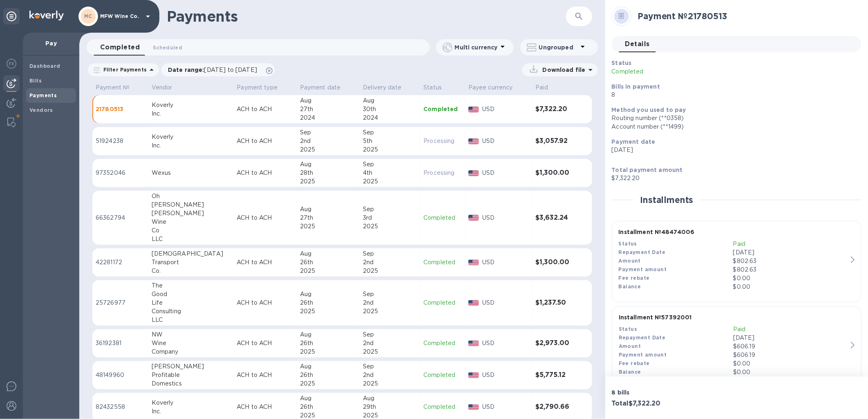  What do you see at coordinates (390, 141) in the screenshot?
I see `div: 5th` at bounding box center [390, 141].